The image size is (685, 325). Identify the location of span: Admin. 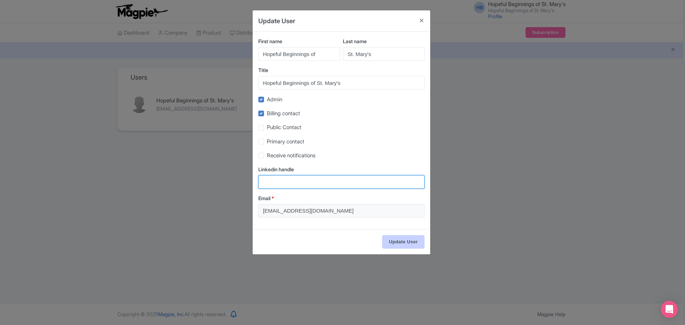
(274, 99).